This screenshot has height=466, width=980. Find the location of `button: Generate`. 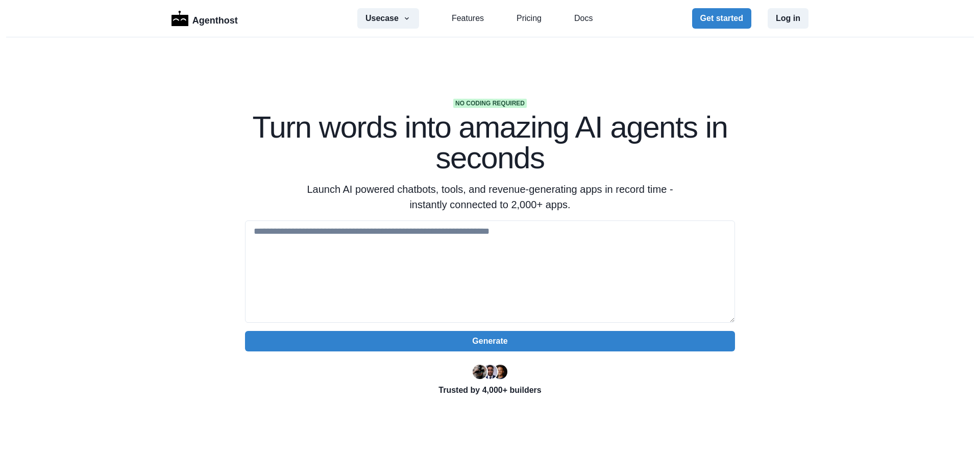

button: Generate is located at coordinates (490, 341).